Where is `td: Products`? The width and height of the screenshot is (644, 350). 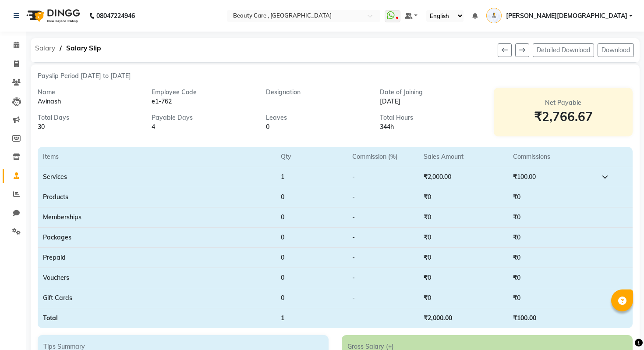
td: Products is located at coordinates (156, 197).